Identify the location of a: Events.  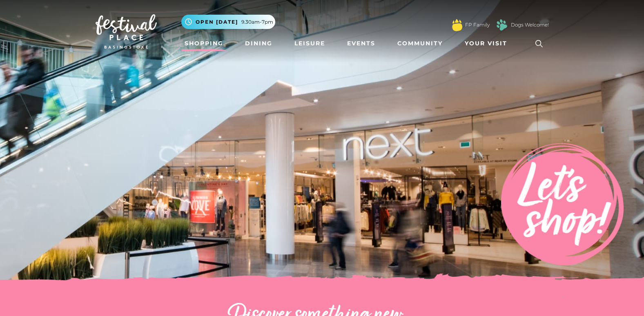
(361, 43).